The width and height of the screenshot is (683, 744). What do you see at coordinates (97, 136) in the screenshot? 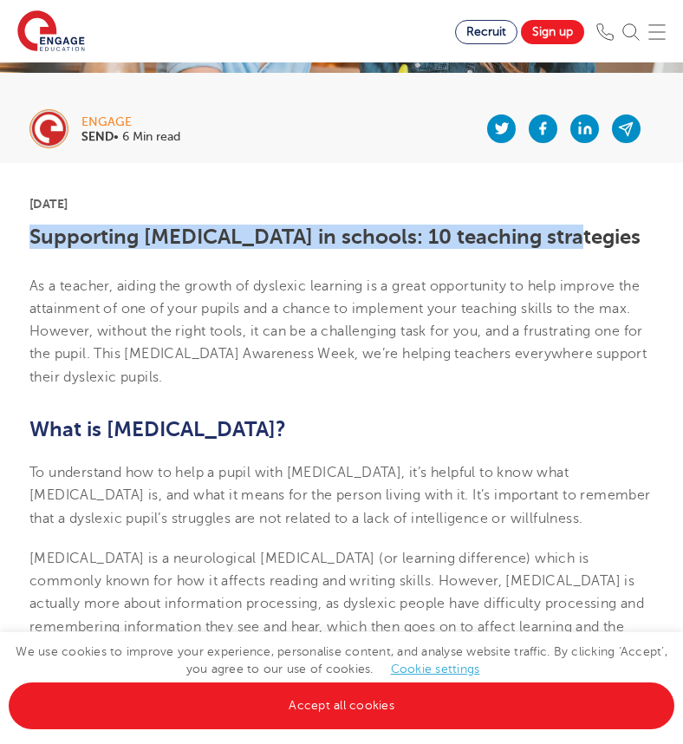
I see `b: SEND` at bounding box center [97, 136].